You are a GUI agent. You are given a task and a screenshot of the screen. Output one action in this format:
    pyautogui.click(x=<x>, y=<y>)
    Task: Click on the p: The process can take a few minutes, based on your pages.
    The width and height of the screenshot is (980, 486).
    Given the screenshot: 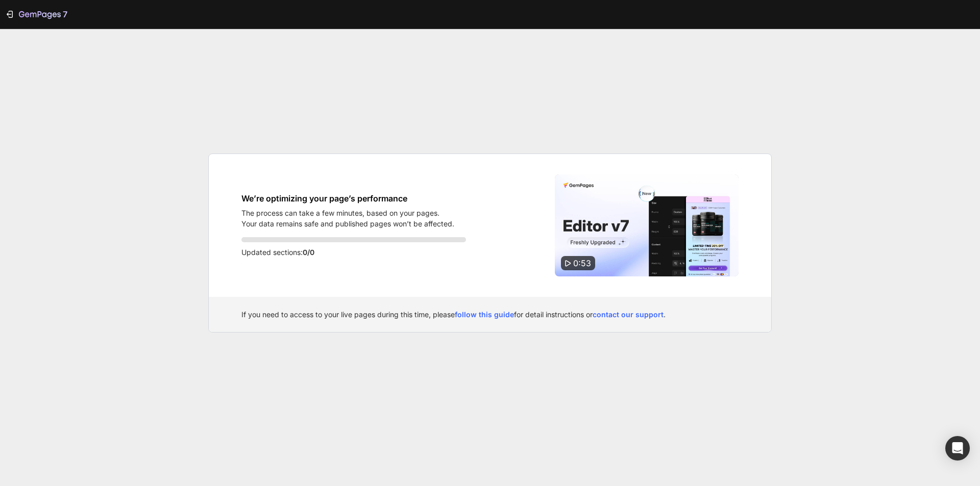 What is the action you would take?
    pyautogui.click(x=348, y=212)
    